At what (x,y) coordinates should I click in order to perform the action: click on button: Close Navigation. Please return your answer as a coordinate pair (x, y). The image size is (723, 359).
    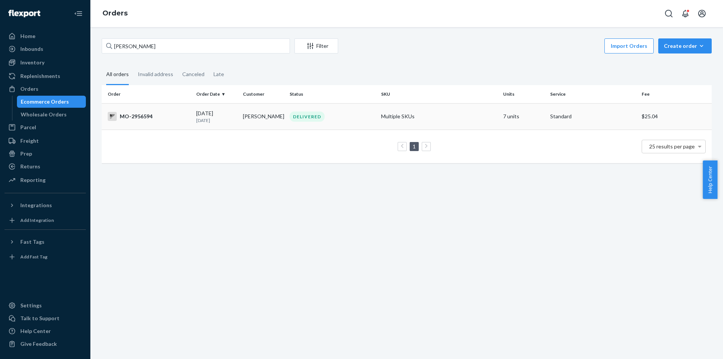
    Looking at the image, I should click on (78, 14).